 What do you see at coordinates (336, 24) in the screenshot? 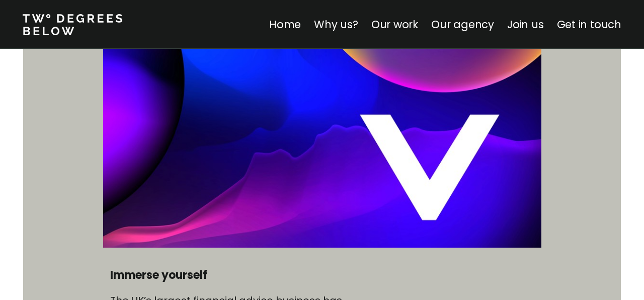
I see `a: Why us?` at bounding box center [336, 24].